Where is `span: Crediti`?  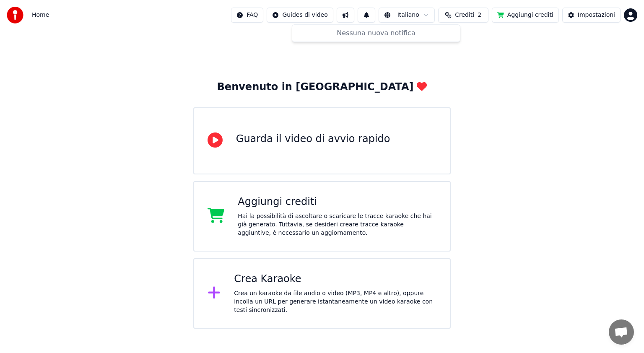 span: Crediti is located at coordinates (464, 15).